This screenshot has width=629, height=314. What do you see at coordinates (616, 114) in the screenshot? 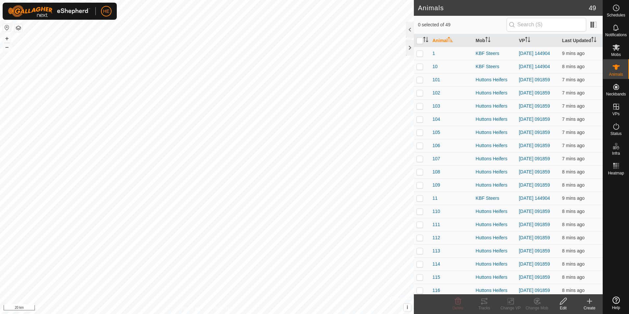
I see `span: VPs` at bounding box center [616, 114].